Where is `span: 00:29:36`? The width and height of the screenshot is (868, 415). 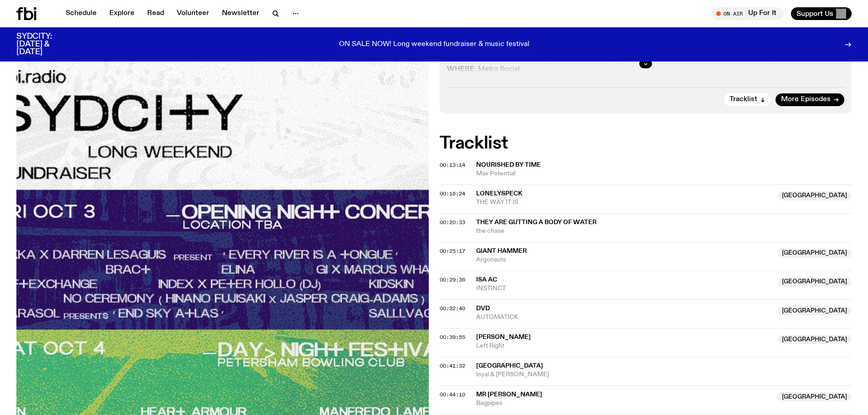 span: 00:29:36 is located at coordinates (452, 280).